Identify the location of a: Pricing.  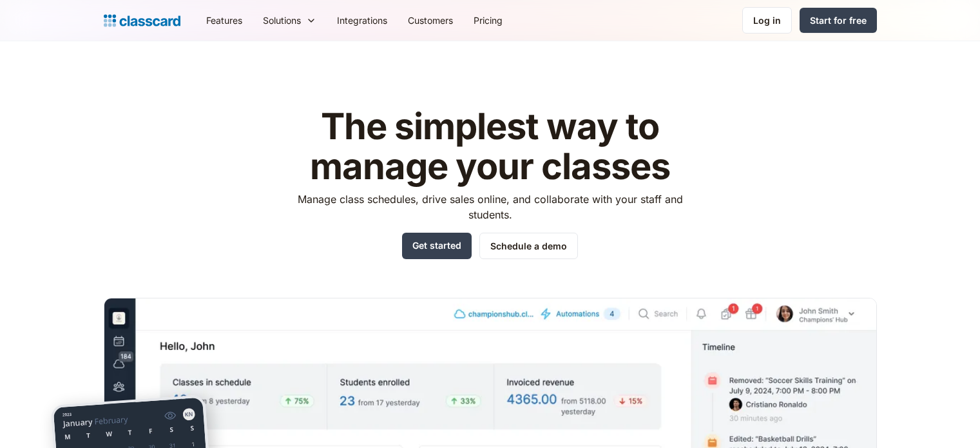
(488, 20).